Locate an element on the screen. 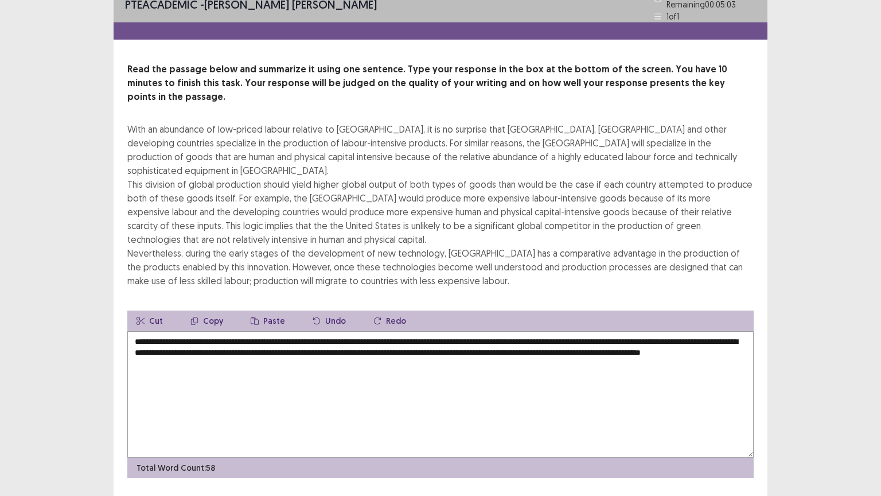 Image resolution: width=881 pixels, height=496 pixels. p: Total Word Count: 58 is located at coordinates (176, 468).